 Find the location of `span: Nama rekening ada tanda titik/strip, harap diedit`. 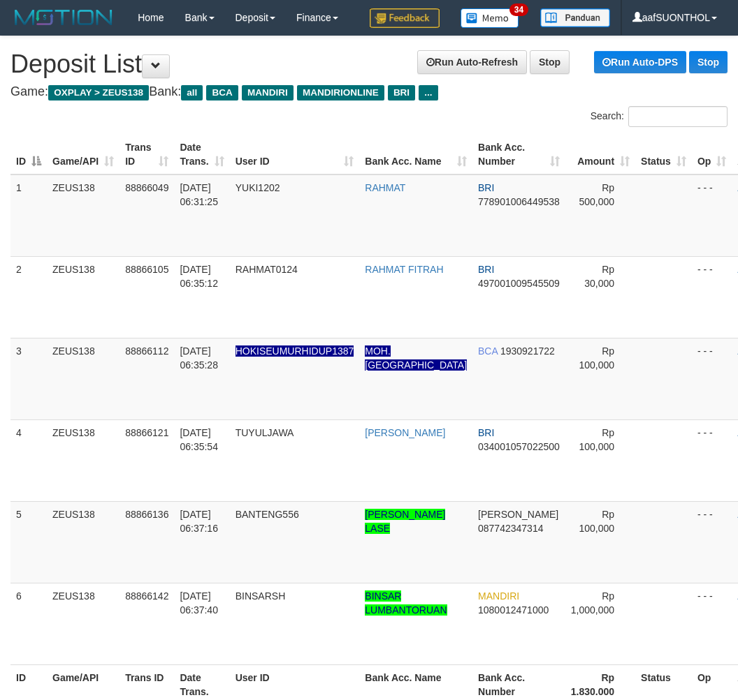

span: Nama rekening ada tanda titik/strip, harap diedit is located at coordinates (295, 351).